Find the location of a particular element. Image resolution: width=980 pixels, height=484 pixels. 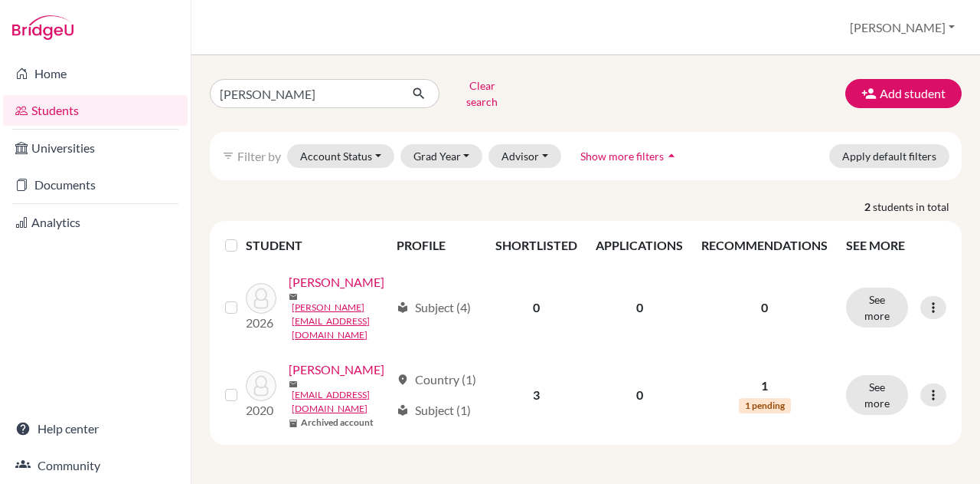

a: Community is located at coordinates (95, 465).